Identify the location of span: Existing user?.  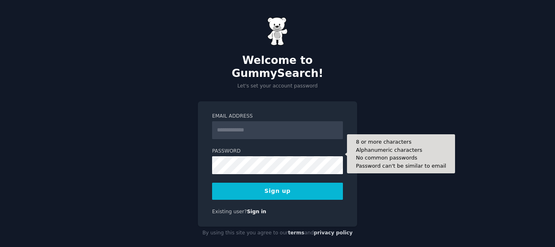
(230, 211).